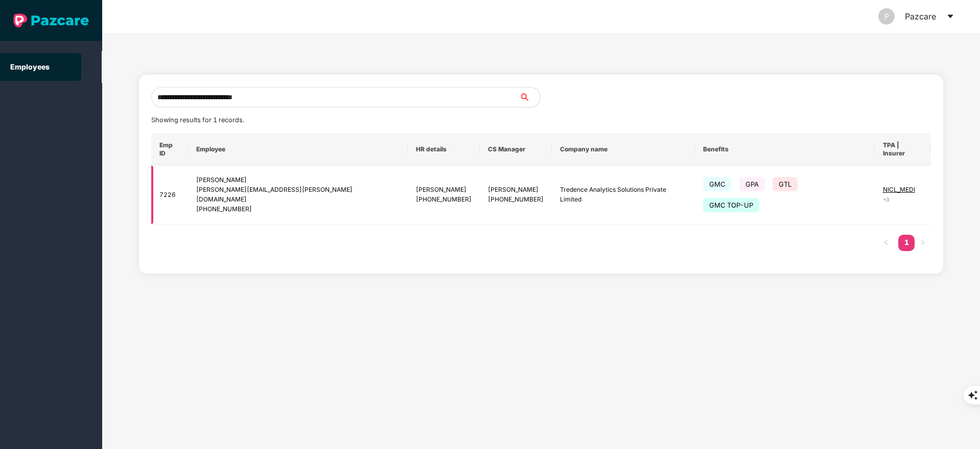 The width and height of the screenshot is (980, 449). I want to click on li: 1, so click(906, 243).